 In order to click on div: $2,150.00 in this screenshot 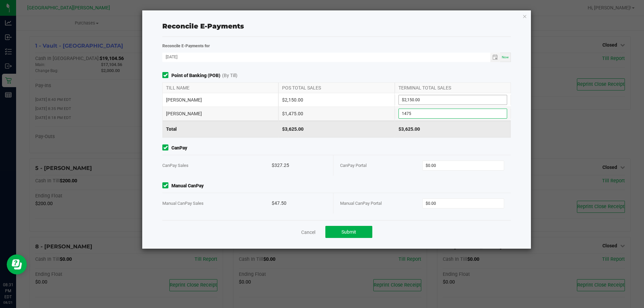, I will do `click(337, 100)`.